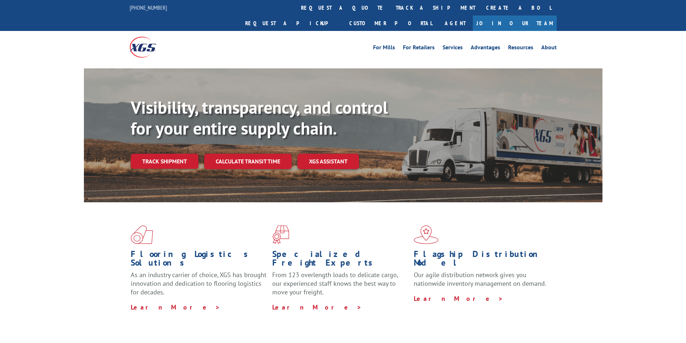 This screenshot has width=686, height=343. What do you see at coordinates (340, 287) in the screenshot?
I see `p: From 123 overlength loads to delicate cargo, our experienced staff knows the best way to move you...` at bounding box center [340, 287].